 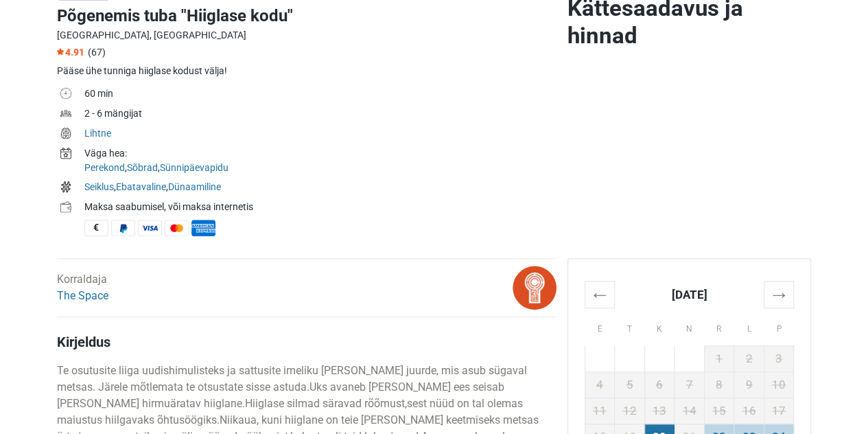 I want to click on span: 4.91, so click(x=71, y=52).